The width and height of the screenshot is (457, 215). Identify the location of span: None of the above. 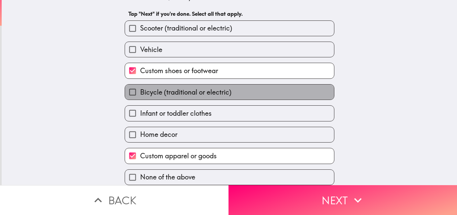
(168, 177).